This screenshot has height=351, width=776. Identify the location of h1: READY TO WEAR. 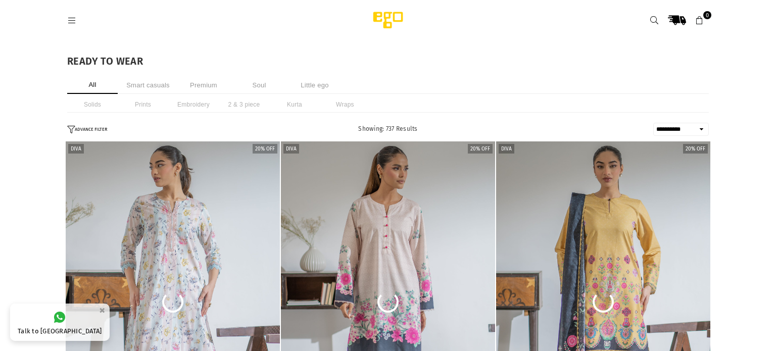
(388, 61).